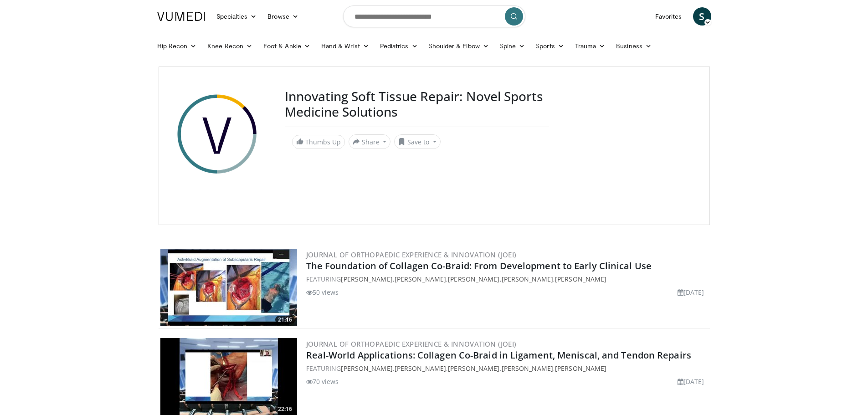  Describe the element at coordinates (283, 17) in the screenshot. I see `a: Browse` at that location.